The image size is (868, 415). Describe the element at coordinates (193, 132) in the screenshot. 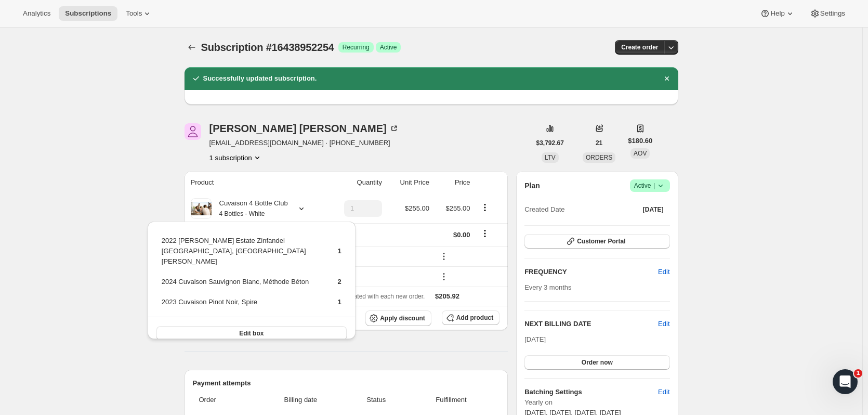

I see `span: Andrew Tuccio` at that location.